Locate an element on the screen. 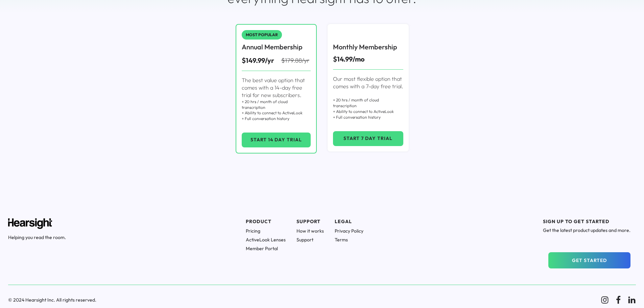 This screenshot has width=644, height=308. div: PRODUCT is located at coordinates (266, 222).